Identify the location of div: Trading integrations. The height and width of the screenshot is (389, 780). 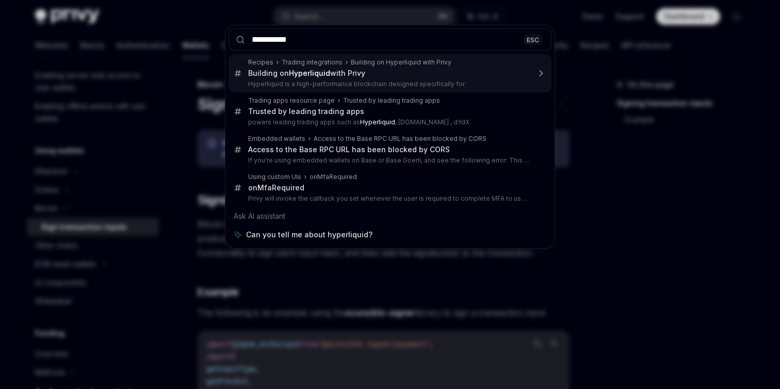
(312, 62).